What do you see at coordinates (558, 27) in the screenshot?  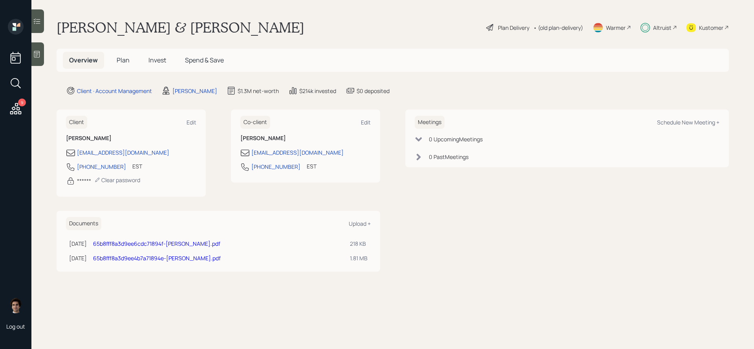 I see `div: • (old plan-delivery)` at bounding box center [558, 27].